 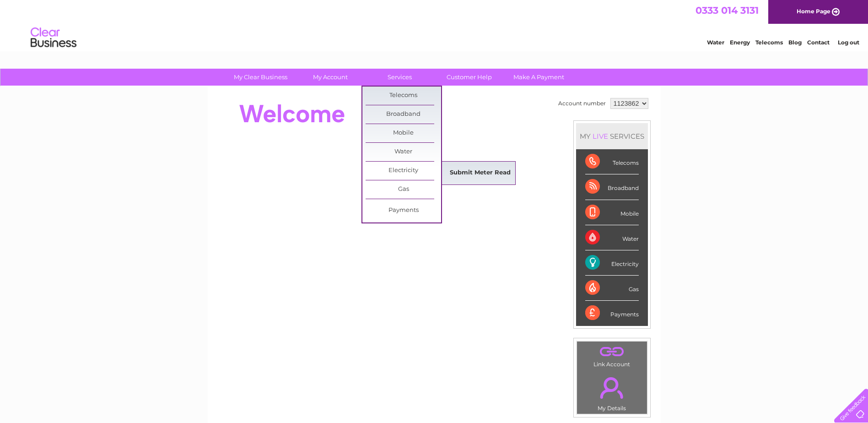 What do you see at coordinates (403, 171) in the screenshot?
I see `a: Electricity` at bounding box center [403, 171].